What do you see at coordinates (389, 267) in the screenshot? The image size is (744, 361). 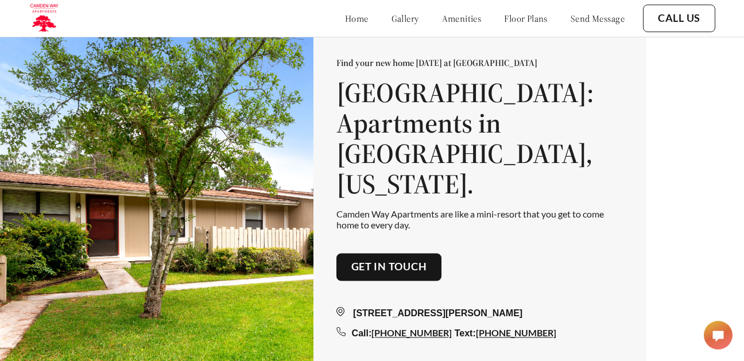 I see `a: Get in touch` at bounding box center [389, 267].